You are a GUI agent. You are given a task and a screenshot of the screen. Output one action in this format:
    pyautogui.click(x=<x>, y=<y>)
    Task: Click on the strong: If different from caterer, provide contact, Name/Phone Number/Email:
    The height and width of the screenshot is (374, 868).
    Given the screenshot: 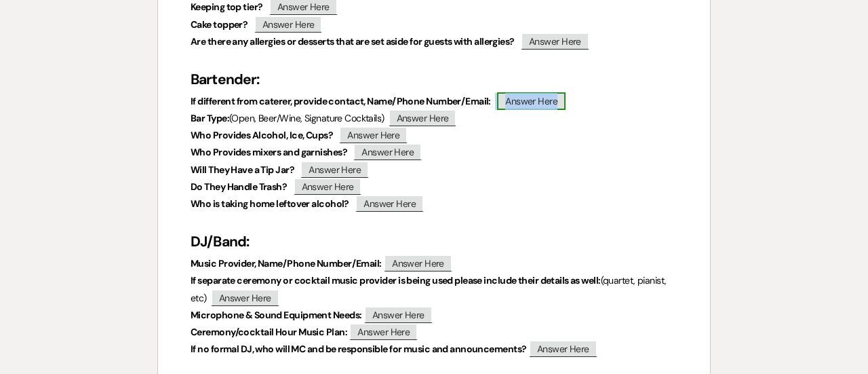 What is the action you would take?
    pyautogui.click(x=340, y=101)
    